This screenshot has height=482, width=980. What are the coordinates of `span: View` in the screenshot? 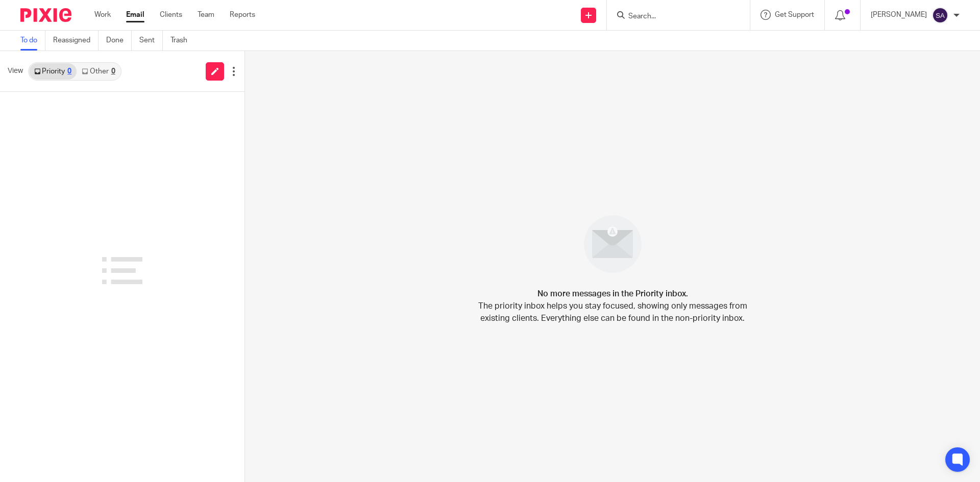 It's located at (15, 71).